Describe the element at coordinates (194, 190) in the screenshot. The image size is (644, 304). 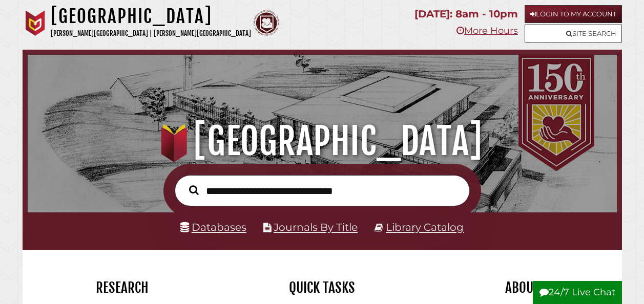
I see `button: Search` at that location.